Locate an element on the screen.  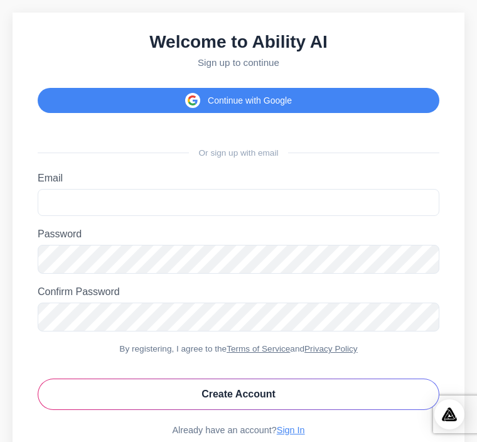
a: Privacy Policy is located at coordinates (331, 349).